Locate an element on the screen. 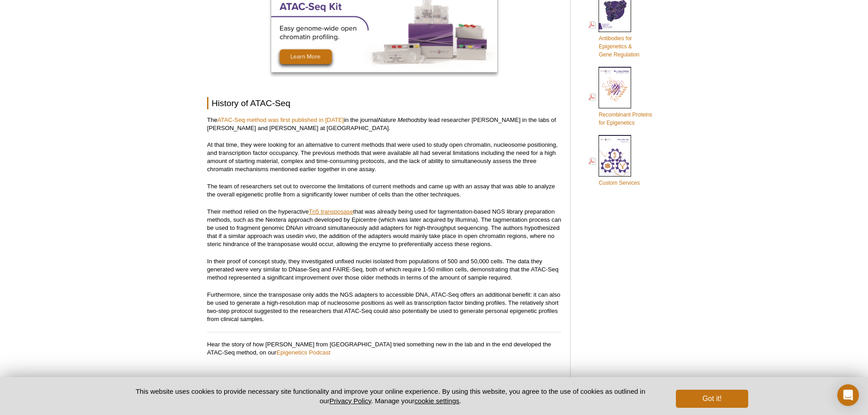 Image resolution: width=868 pixels, height=415 pixels. div: Open Intercom Messenger is located at coordinates (848, 395).